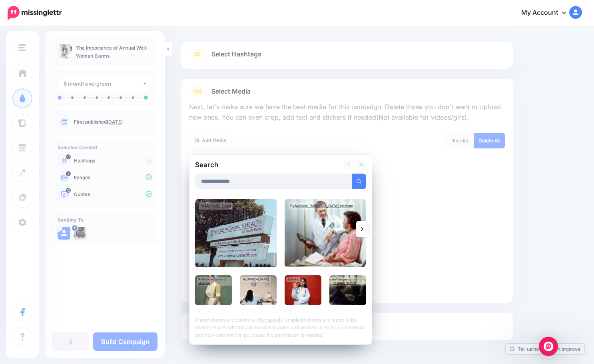 This screenshot has height=364, width=594. Describe the element at coordinates (206, 165) in the screenshot. I see `h2: Search` at that location.